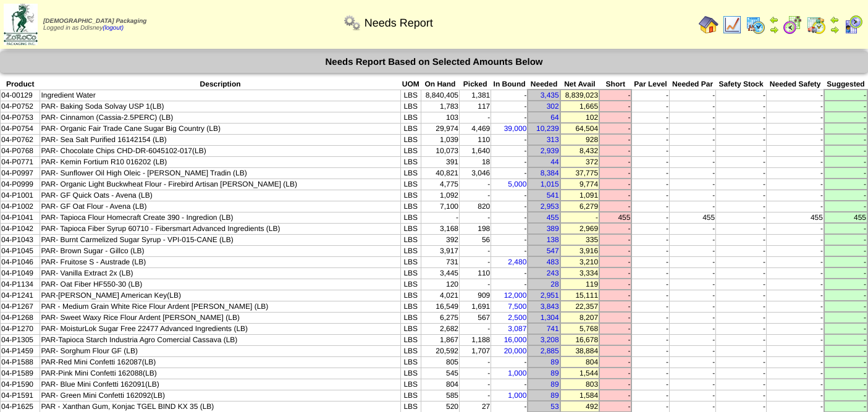 The width and height of the screenshot is (868, 412). Describe the element at coordinates (553, 106) in the screenshot. I see `a: 302` at that location.